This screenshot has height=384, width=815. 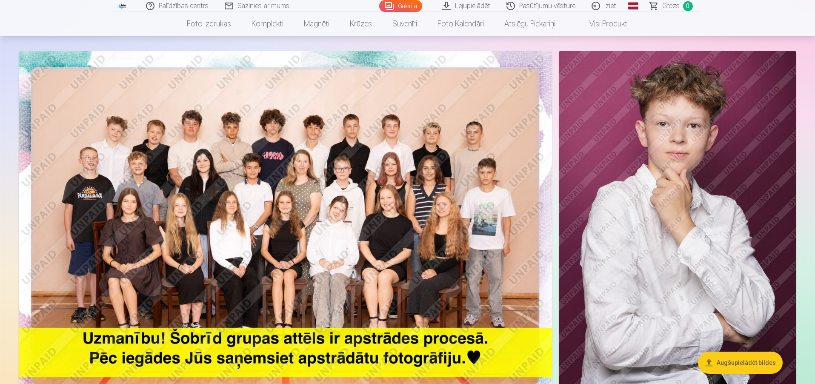 What do you see at coordinates (530, 24) in the screenshot?
I see `a: Atslēgu piekariņi` at bounding box center [530, 24].